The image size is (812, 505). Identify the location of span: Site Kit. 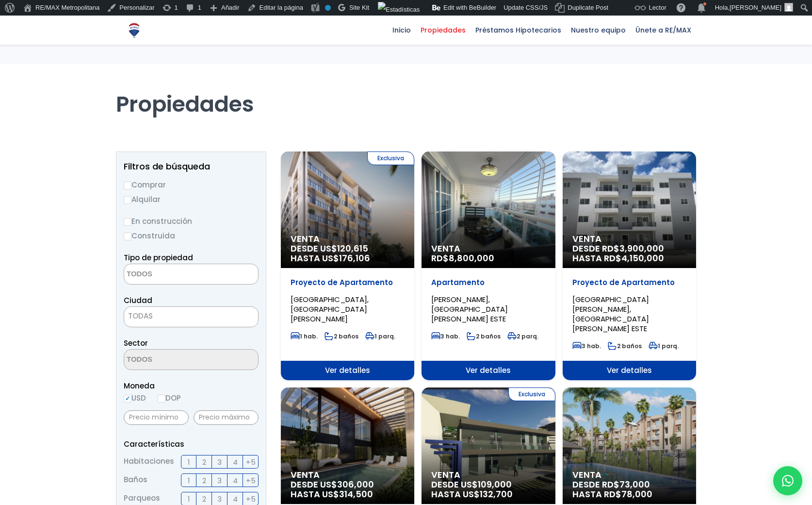
(359, 7).